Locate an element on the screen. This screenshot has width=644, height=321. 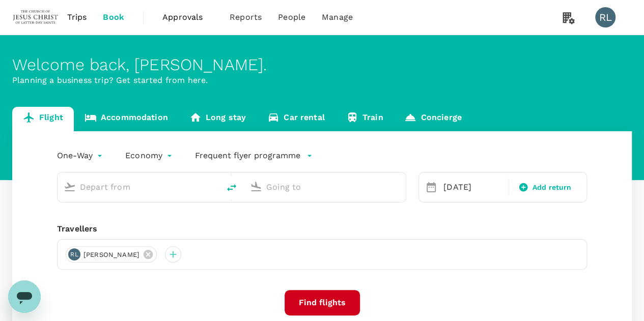
div: One-Way is located at coordinates (81, 156).